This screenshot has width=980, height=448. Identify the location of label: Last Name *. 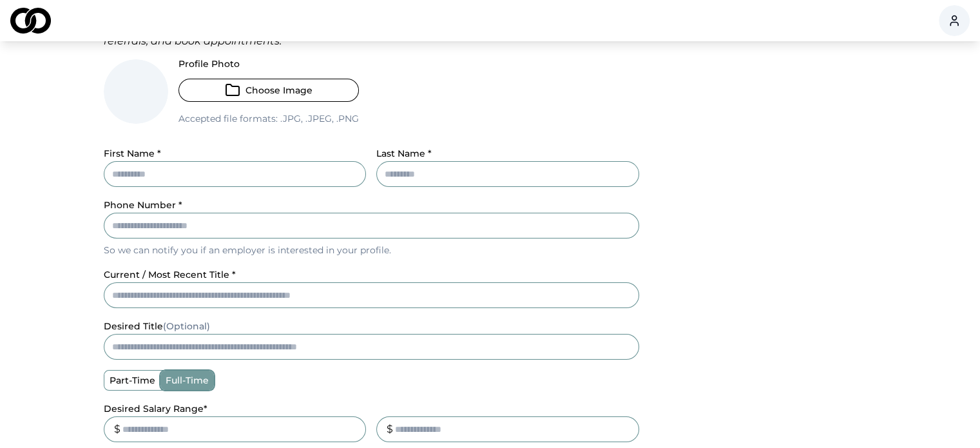
(404, 154).